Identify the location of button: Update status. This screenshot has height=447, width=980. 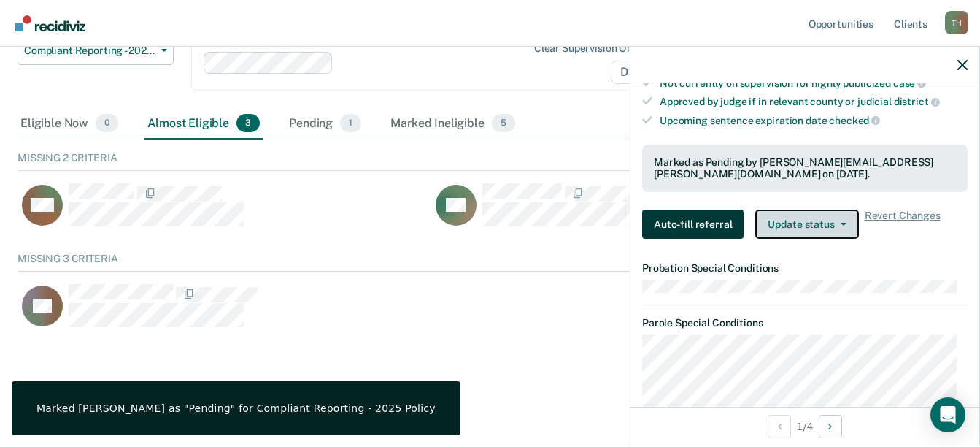
(807, 224).